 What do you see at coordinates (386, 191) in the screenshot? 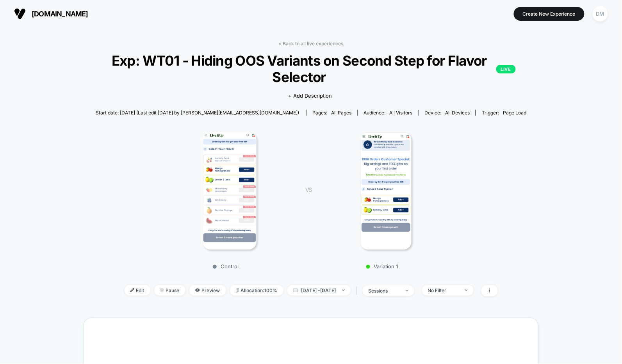
I see `img: Variation 1 main` at bounding box center [386, 191].